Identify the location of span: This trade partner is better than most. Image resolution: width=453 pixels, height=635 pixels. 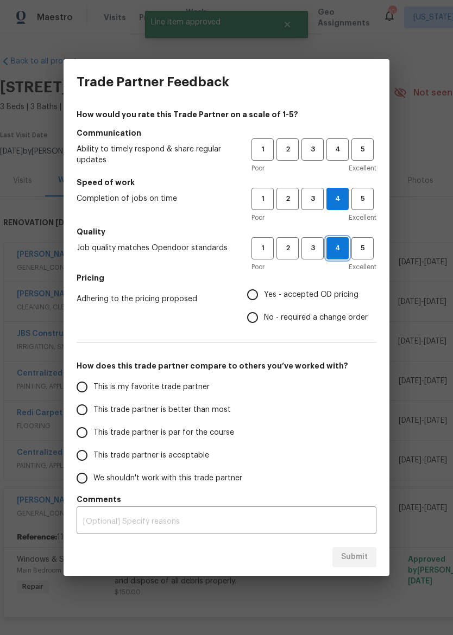
(162, 410).